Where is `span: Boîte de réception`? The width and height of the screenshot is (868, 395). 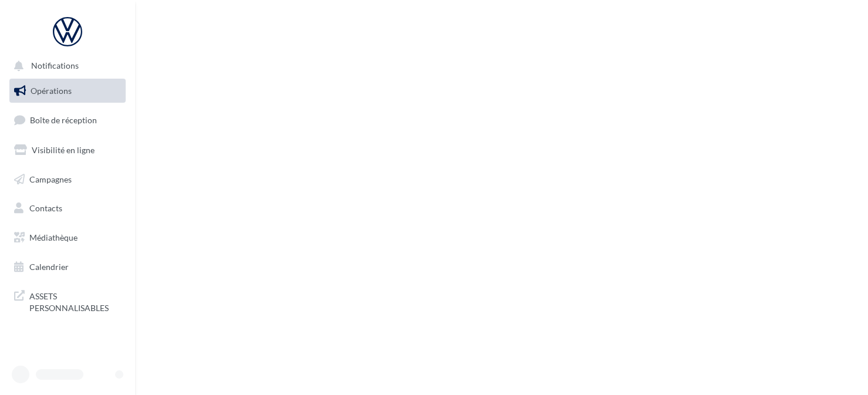 span: Boîte de réception is located at coordinates (64, 120).